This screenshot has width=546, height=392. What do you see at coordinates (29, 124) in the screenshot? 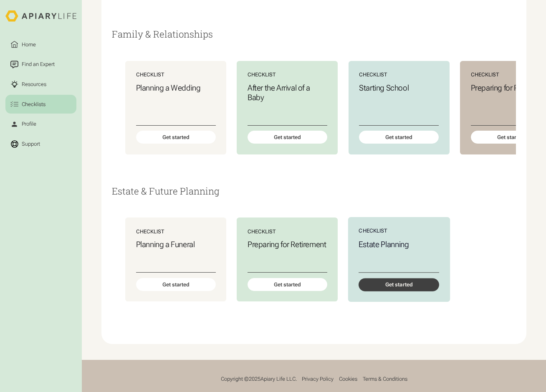
I see `div: Profile` at bounding box center [29, 124].